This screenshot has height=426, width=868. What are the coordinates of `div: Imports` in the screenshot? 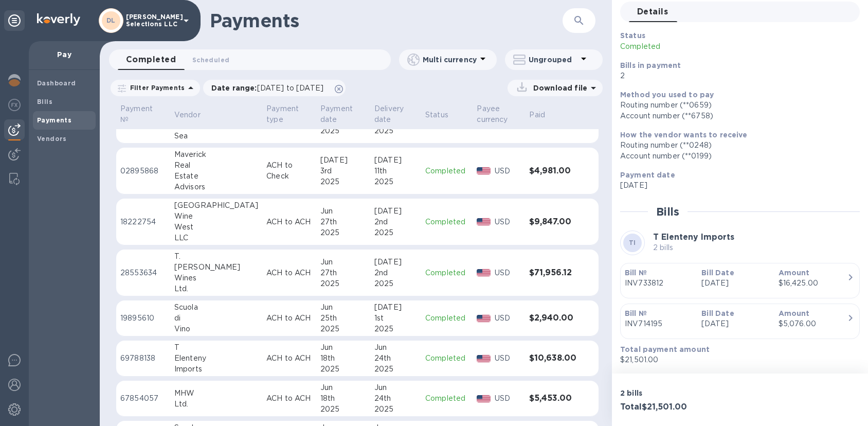 It's located at (216, 369).